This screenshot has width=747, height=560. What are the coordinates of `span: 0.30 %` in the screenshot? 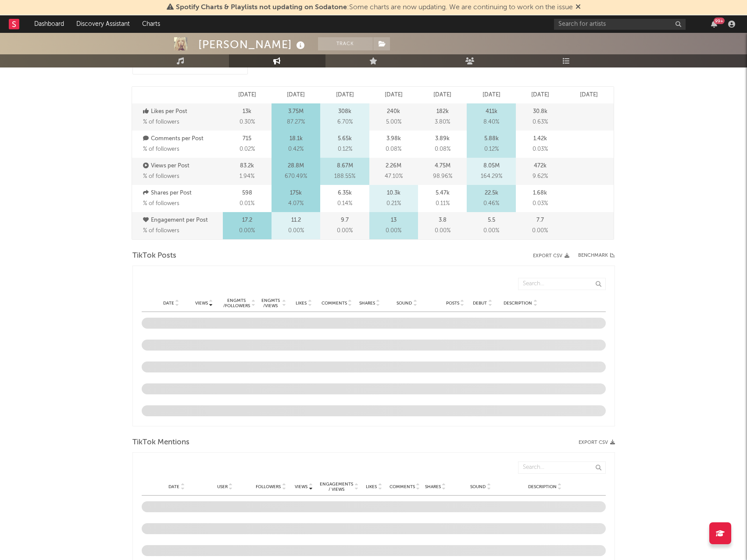 It's located at (247, 123).